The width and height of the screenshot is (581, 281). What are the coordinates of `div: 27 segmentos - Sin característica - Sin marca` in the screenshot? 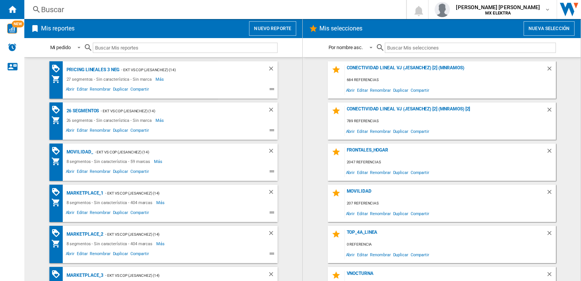 It's located at (110, 79).